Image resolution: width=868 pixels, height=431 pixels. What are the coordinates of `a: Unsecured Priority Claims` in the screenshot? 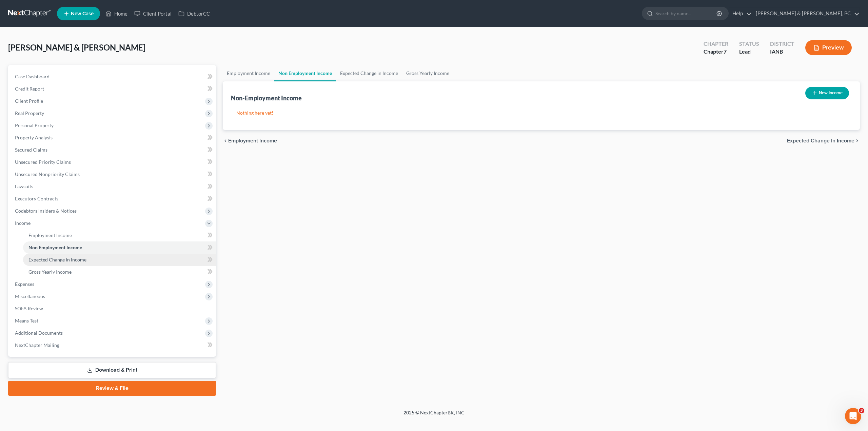 It's located at (112, 162).